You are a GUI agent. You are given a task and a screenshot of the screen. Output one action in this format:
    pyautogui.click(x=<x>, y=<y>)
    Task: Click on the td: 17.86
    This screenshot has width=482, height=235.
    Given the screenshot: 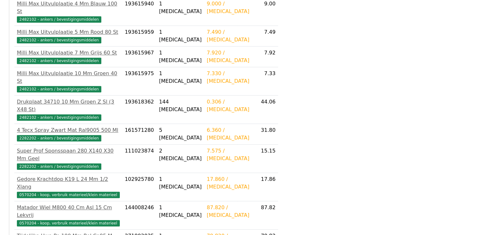 What is the action you would take?
    pyautogui.click(x=265, y=187)
    